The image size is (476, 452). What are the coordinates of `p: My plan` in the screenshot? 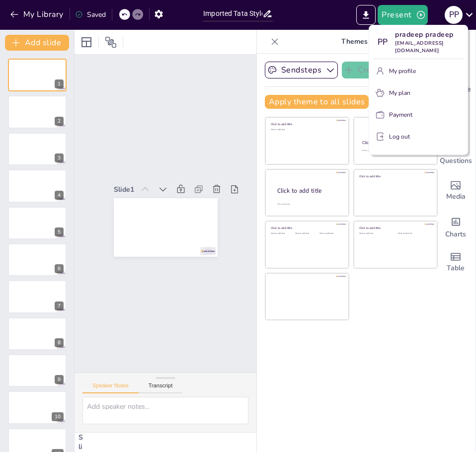 It's located at (400, 93).